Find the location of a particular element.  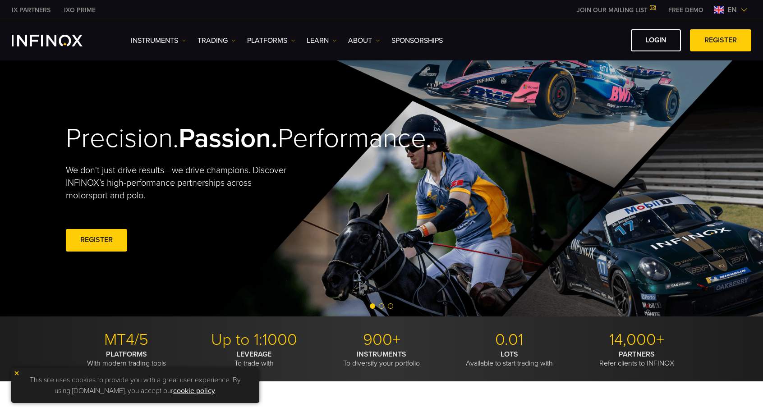

p: Refer clients to INFINOX is located at coordinates (637, 359).